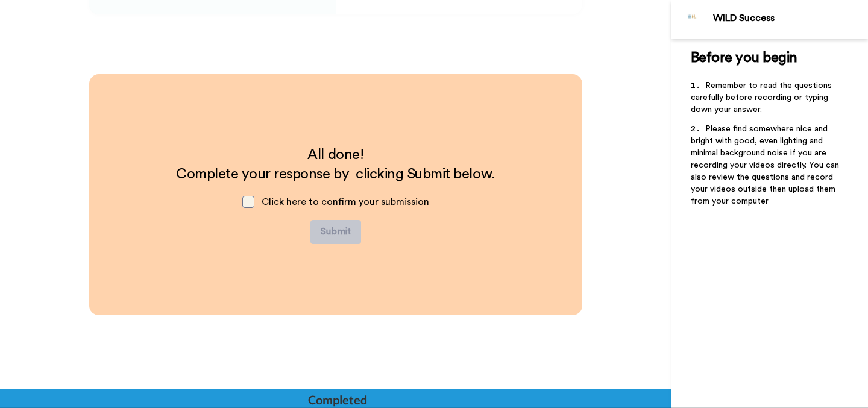 This screenshot has height=408, width=868. Describe the element at coordinates (335, 155) in the screenshot. I see `span: All done!` at that location.